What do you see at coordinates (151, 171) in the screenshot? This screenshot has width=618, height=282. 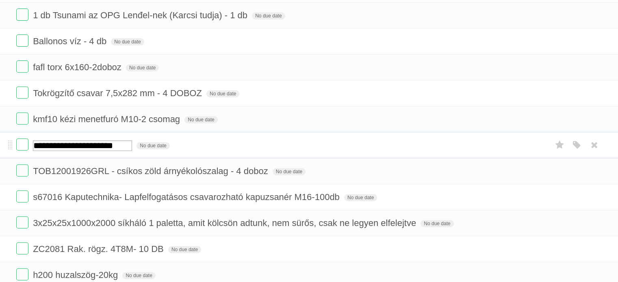 I see `span: TOB12001926GRL - csíkos zöld árnyékolószalag - 4 doboz` at bounding box center [151, 171].